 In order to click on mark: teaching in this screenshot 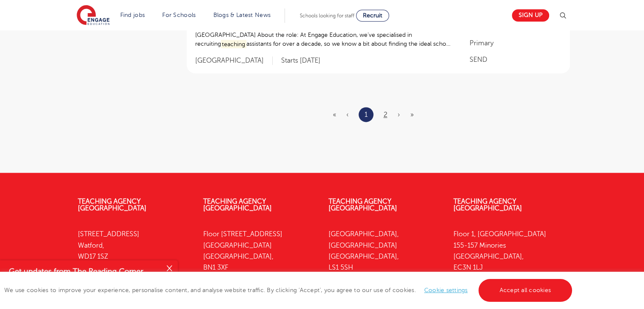, I will do `click(234, 44)`.